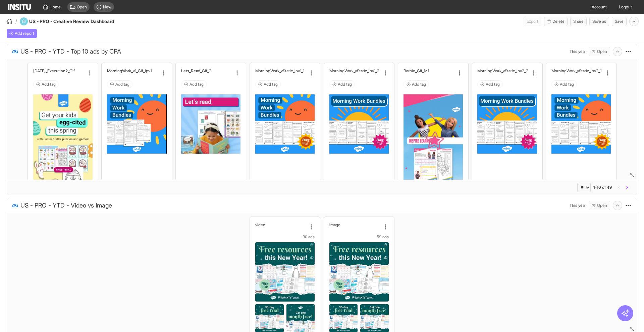  I want to click on h2: image, so click(334, 225).